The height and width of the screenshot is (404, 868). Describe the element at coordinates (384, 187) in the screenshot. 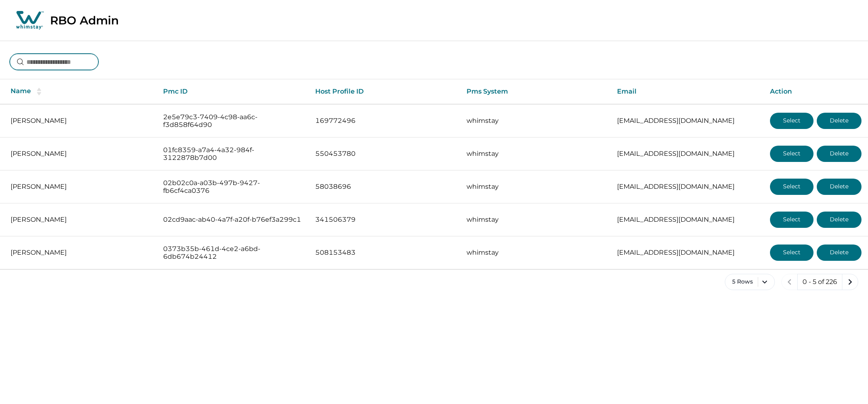

I see `p: 58038696` at that location.